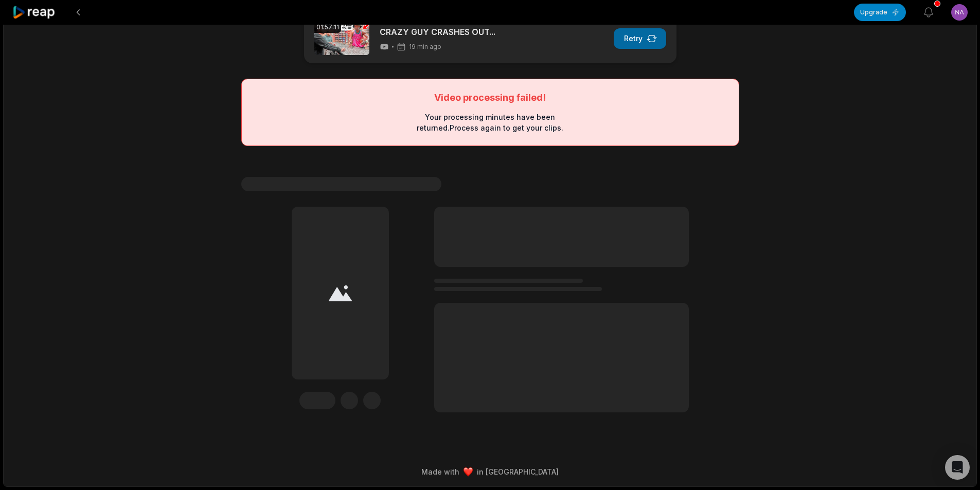  Describe the element at coordinates (490, 97) in the screenshot. I see `div: Video processing failed!` at that location.